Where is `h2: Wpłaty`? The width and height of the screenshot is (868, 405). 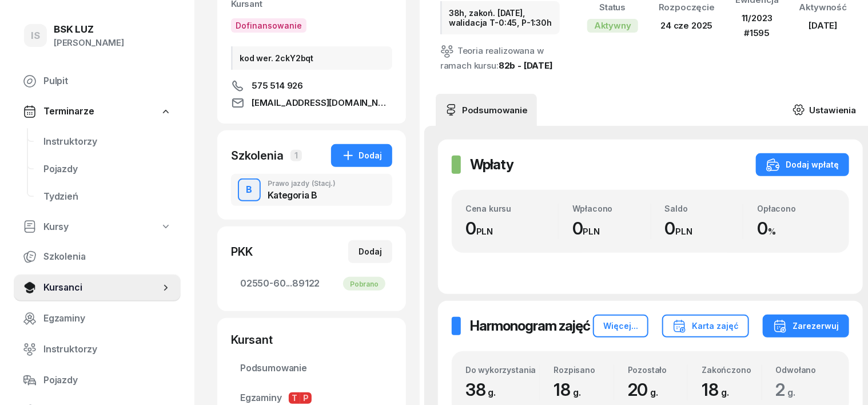
h2: Wpłaty is located at coordinates (492, 164).